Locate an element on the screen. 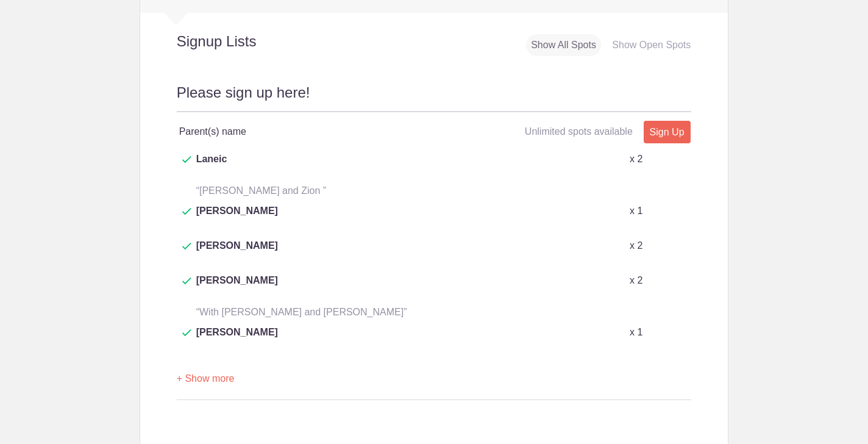 This screenshot has height=444, width=868. h2: Please sign up here! is located at coordinates (434, 96).